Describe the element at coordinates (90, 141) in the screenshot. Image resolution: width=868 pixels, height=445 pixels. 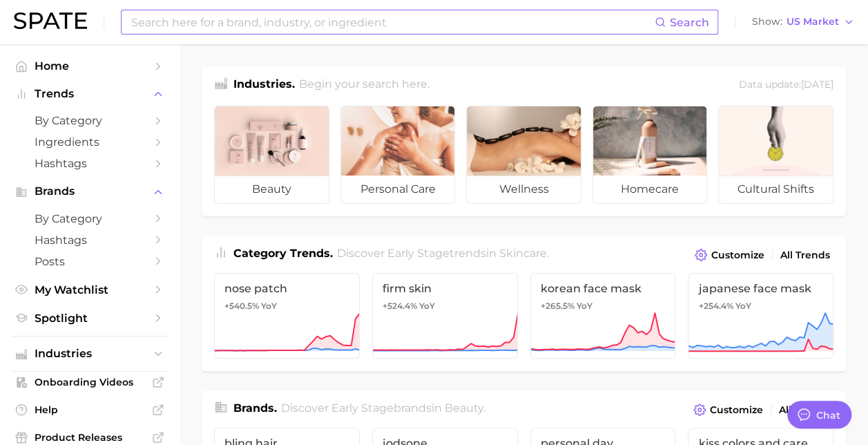
I see `span: Ingredients` at that location.